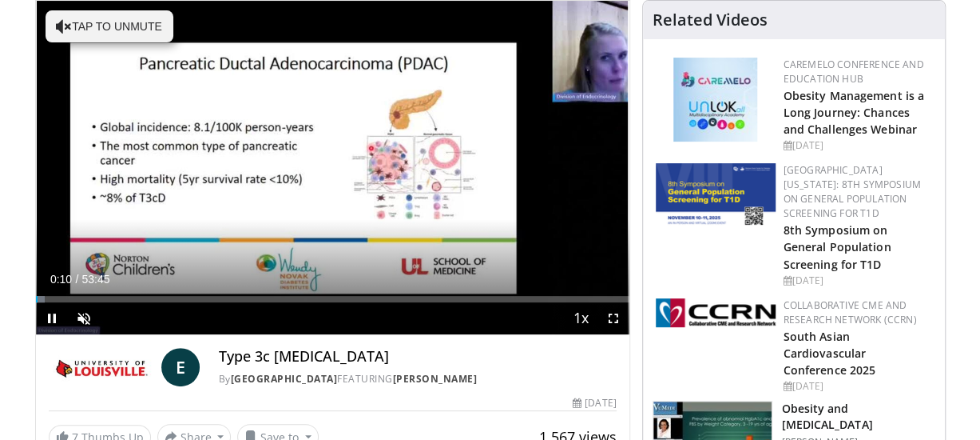  What do you see at coordinates (333, 168) in the screenshot?
I see `video-js: Video Player` at bounding box center [333, 168].